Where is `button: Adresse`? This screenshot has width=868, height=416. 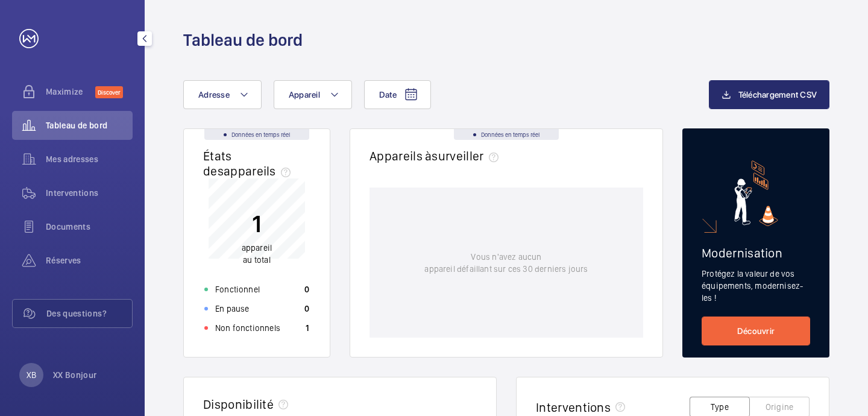
button: Adresse is located at coordinates (222, 95).